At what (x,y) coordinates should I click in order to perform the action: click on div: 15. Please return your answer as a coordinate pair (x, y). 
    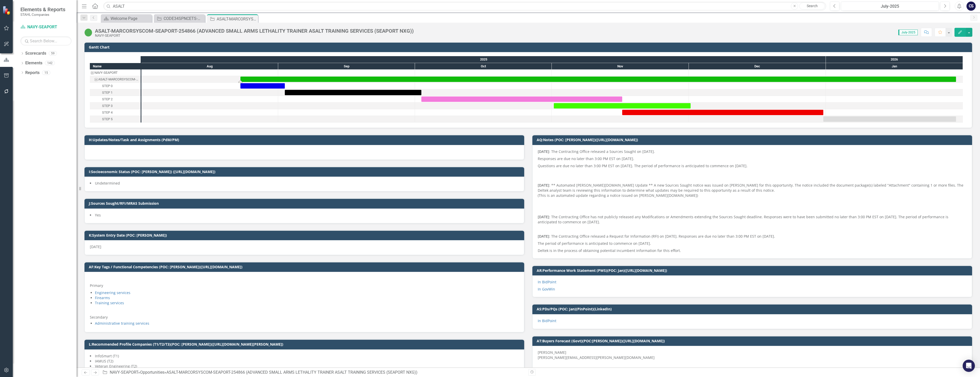
    Looking at the image, I should click on (46, 72).